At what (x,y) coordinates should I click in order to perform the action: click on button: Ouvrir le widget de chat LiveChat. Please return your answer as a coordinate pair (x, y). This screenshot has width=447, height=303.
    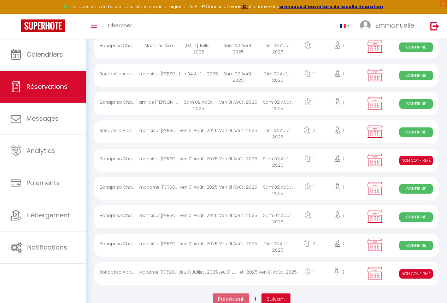
    Looking at the image, I should click on (16, 13).